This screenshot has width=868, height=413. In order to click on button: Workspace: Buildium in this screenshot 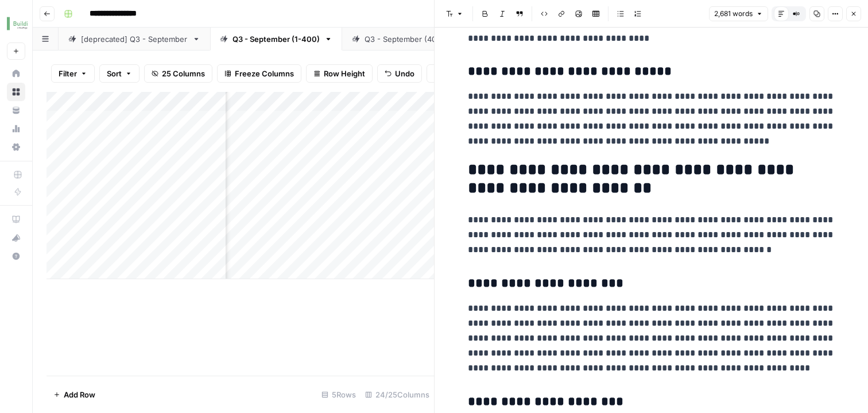, I will do `click(16, 24)`.